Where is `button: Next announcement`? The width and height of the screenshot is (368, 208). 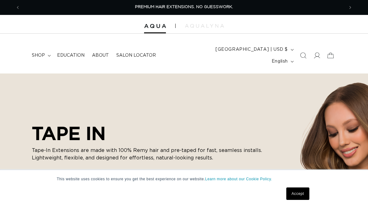 button: Next announcement is located at coordinates (350, 7).